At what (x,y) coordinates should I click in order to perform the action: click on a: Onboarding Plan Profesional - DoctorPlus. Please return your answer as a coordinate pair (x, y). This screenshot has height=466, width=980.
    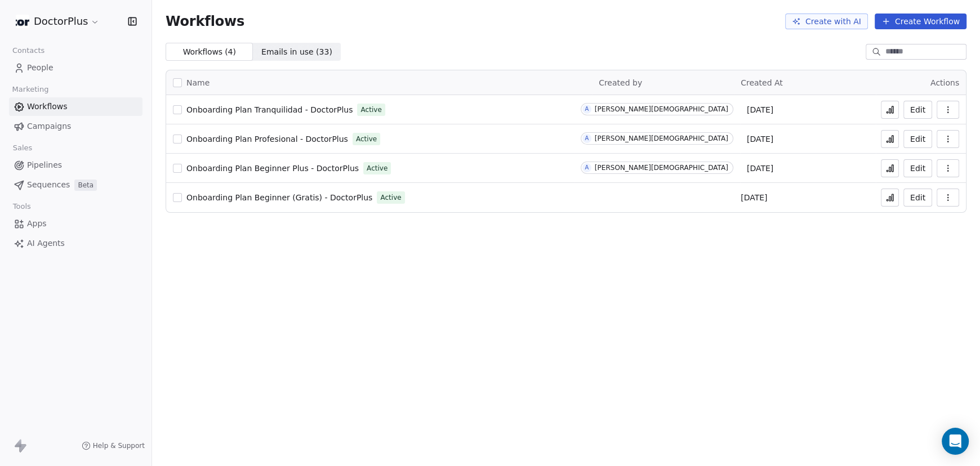
    Looking at the image, I should click on (267, 139).